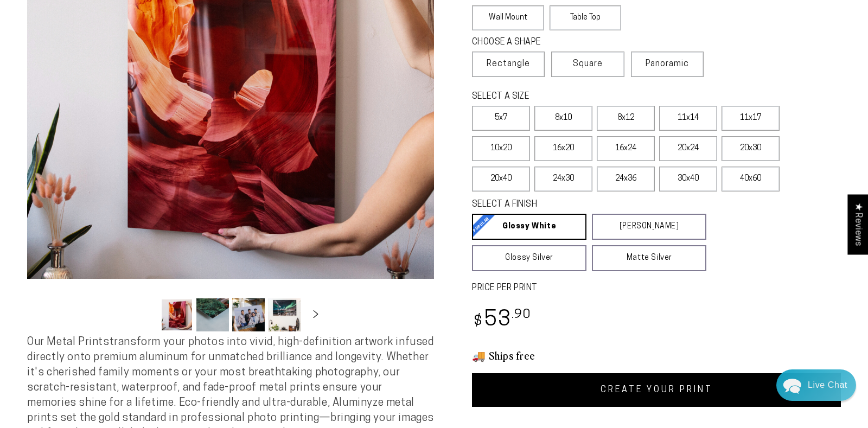 Image resolution: width=868 pixels, height=428 pixels. I want to click on button: Load image 2 in gallery view, so click(212, 315).